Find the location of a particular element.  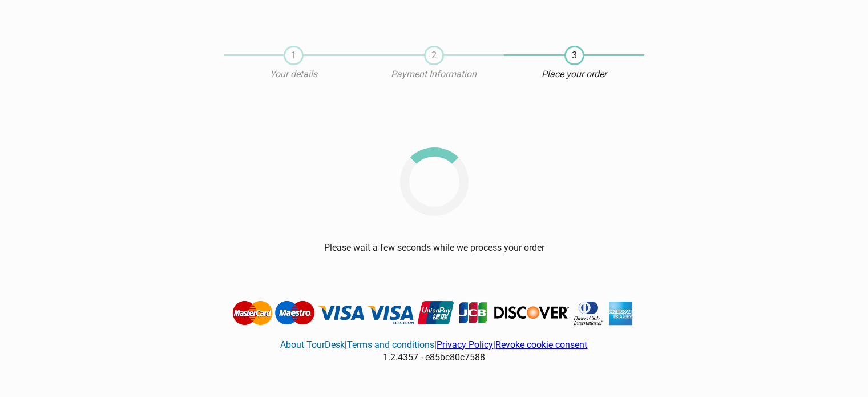

span: 1 is located at coordinates (294, 55).